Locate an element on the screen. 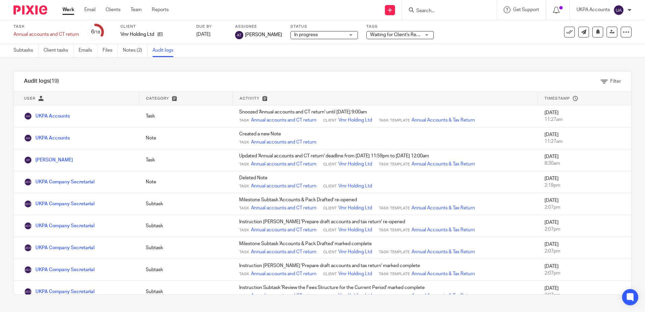 Image resolution: width=645 pixels, height=312 pixels. span: Timestamp is located at coordinates (557, 98).